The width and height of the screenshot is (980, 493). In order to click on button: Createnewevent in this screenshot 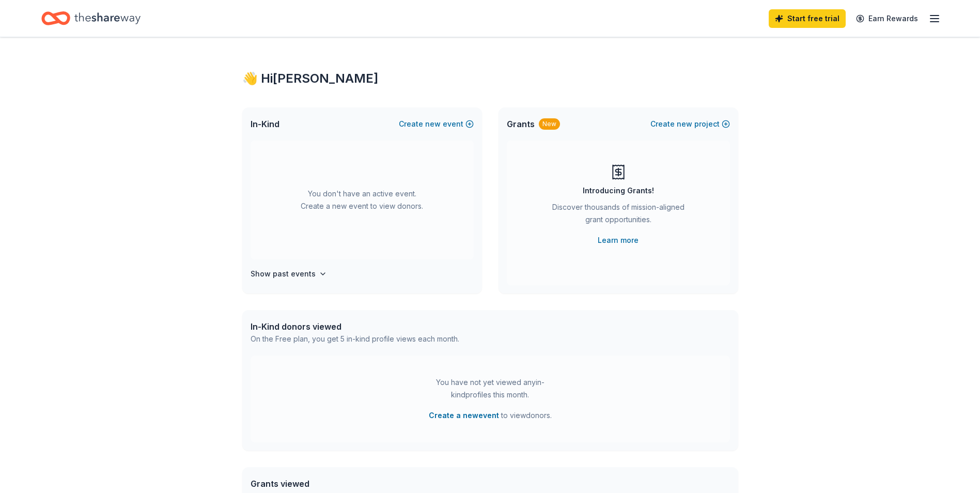, I will do `click(436, 124)`.